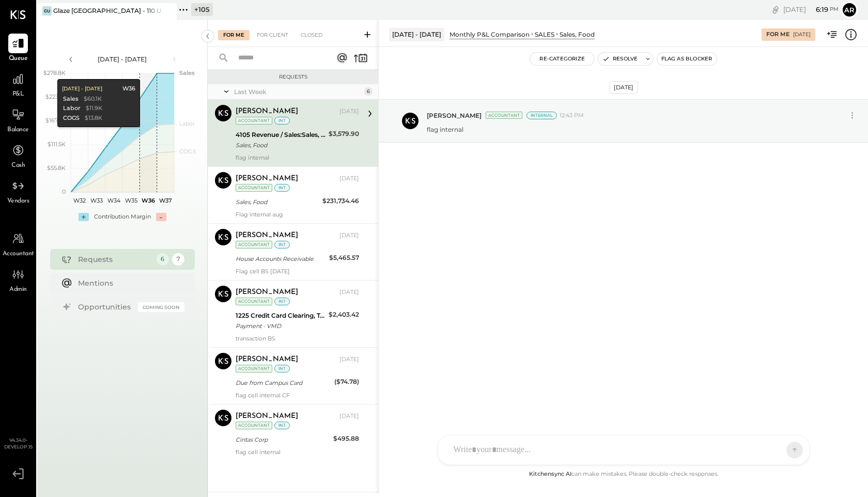 The width and height of the screenshot is (868, 497). I want to click on p: flag internal, so click(445, 129).